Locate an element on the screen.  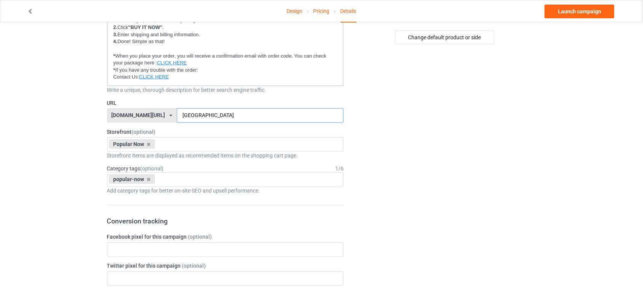
div: Storefront items are displayed as recommended items on the shopping cart page. is located at coordinates (226, 155).